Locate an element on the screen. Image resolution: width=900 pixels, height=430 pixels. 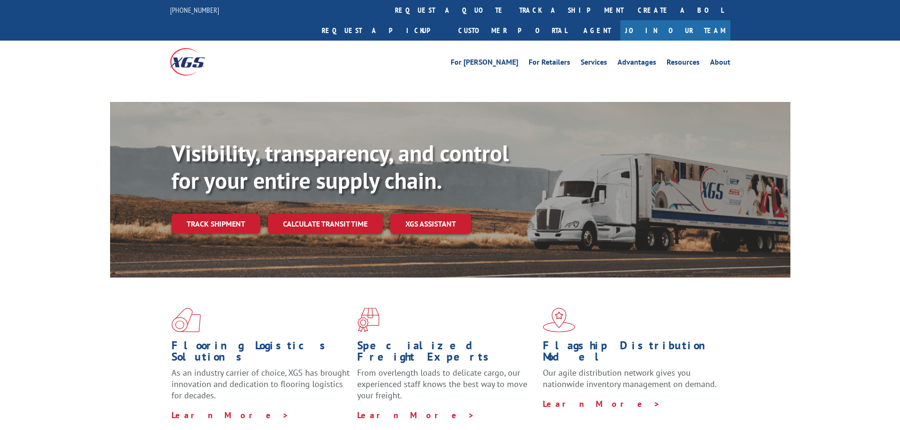
a: Resources is located at coordinates (683, 64).